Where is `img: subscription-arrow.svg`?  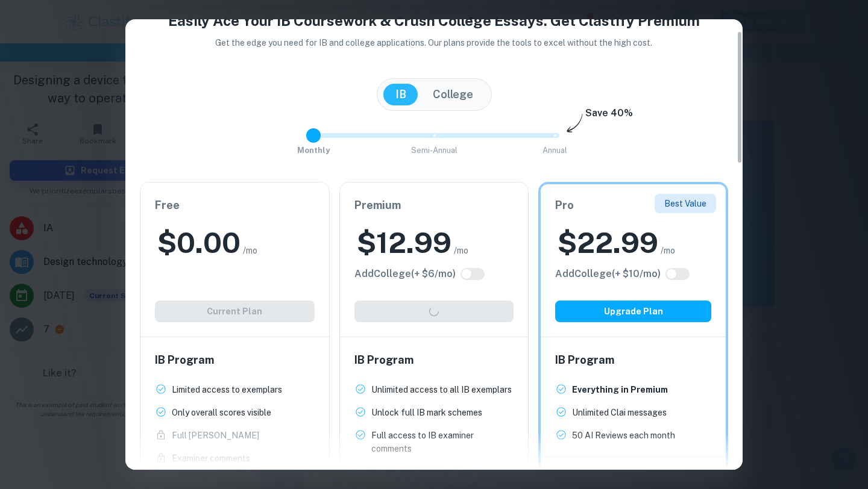 img: subscription-arrow.svg is located at coordinates (574, 123).